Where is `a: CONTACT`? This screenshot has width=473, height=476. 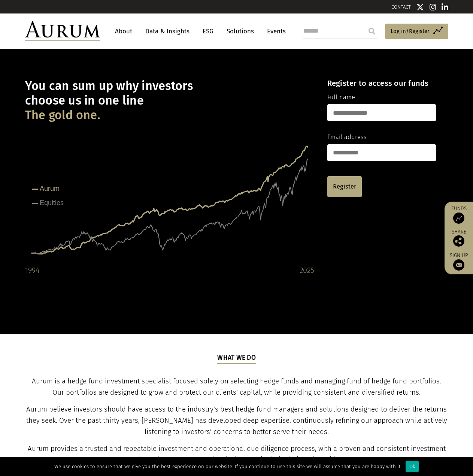
a: CONTACT is located at coordinates (401, 7).